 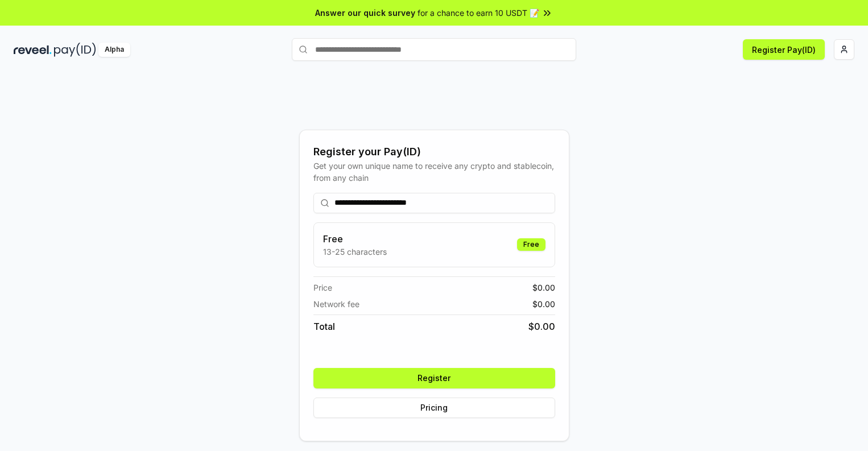 What do you see at coordinates (478, 13) in the screenshot?
I see `span: for a chance to earn 10 USDT 📝` at bounding box center [478, 13].